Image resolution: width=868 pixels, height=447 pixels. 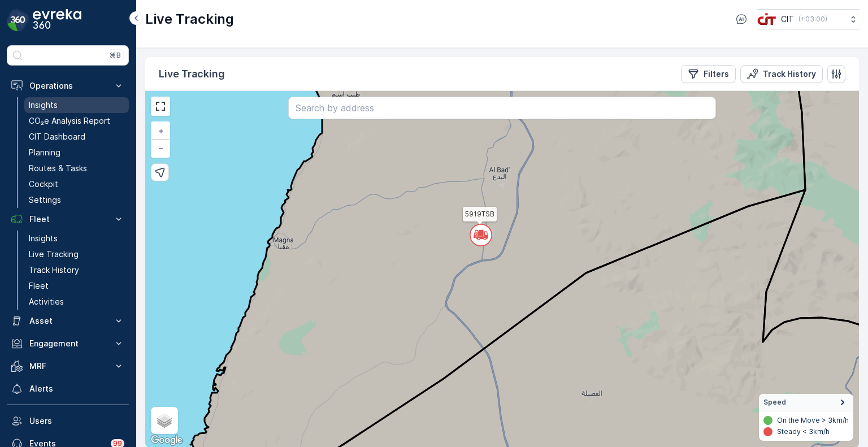 What do you see at coordinates (76, 200) in the screenshot?
I see `a: Settings` at bounding box center [76, 200].